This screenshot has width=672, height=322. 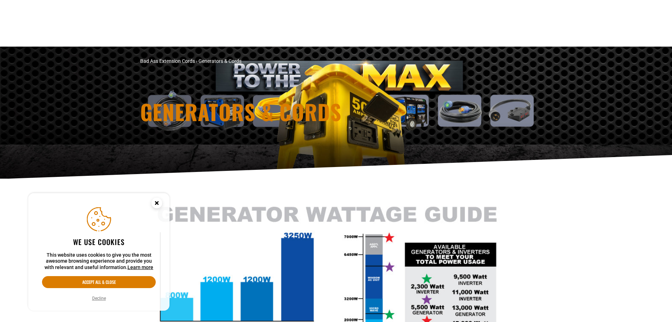 What do you see at coordinates (99, 242) in the screenshot?
I see `h2: We use cookies` at bounding box center [99, 242].